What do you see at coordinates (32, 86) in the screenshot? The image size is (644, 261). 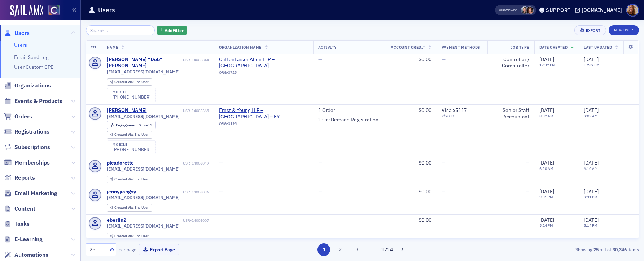 I see `span: Organizations` at bounding box center [32, 86].